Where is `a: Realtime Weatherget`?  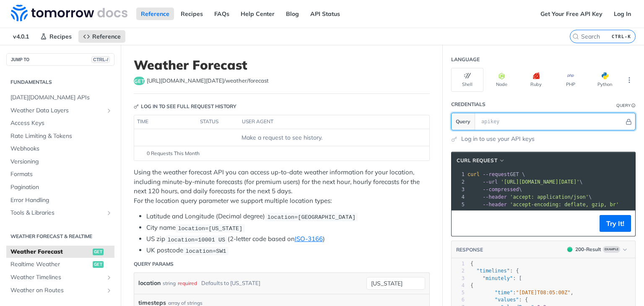
a: Realtime Weatherget is located at coordinates (60, 264).